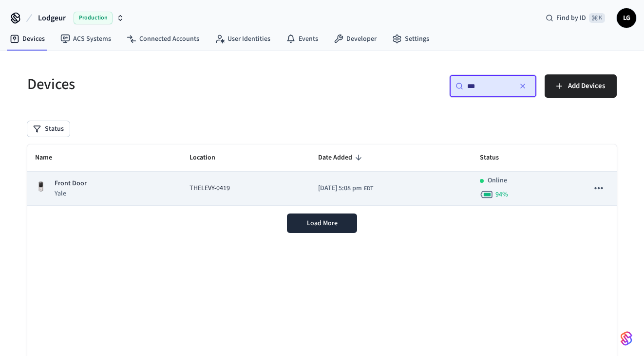 The image size is (644, 356). What do you see at coordinates (627, 339) in the screenshot?
I see `img: SeamLogoGradient.69752ec5.svg` at bounding box center [627, 339].